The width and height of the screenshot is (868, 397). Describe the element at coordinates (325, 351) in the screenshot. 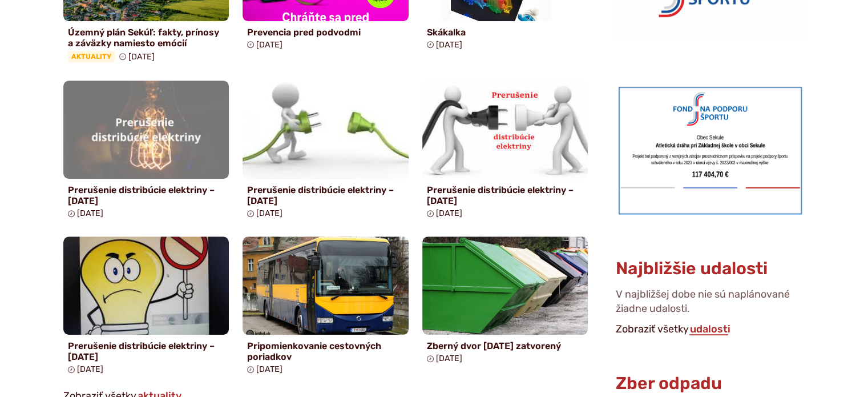

I see `h4: Pripomienkovanie cestovných poriadkov` at that location.